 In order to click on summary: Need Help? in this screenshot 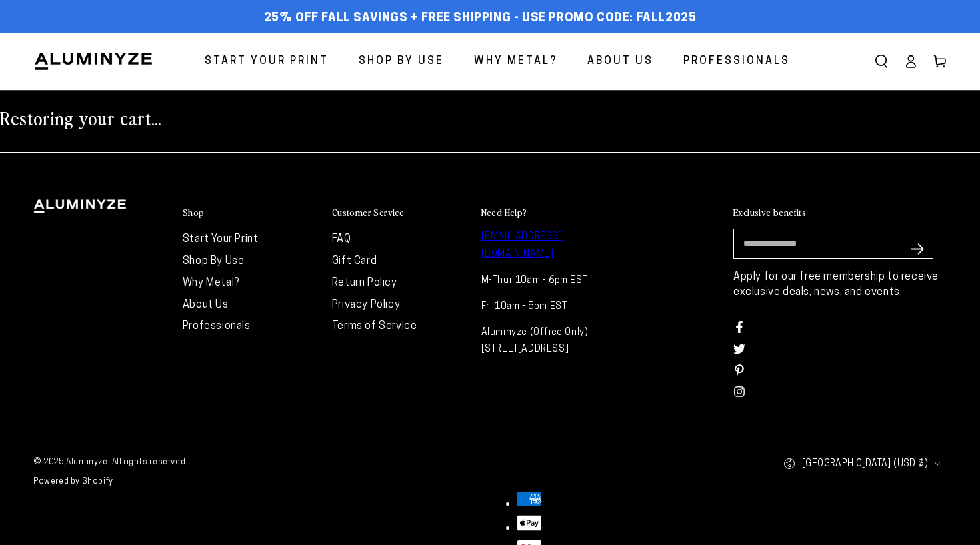, I will do `click(549, 213)`.